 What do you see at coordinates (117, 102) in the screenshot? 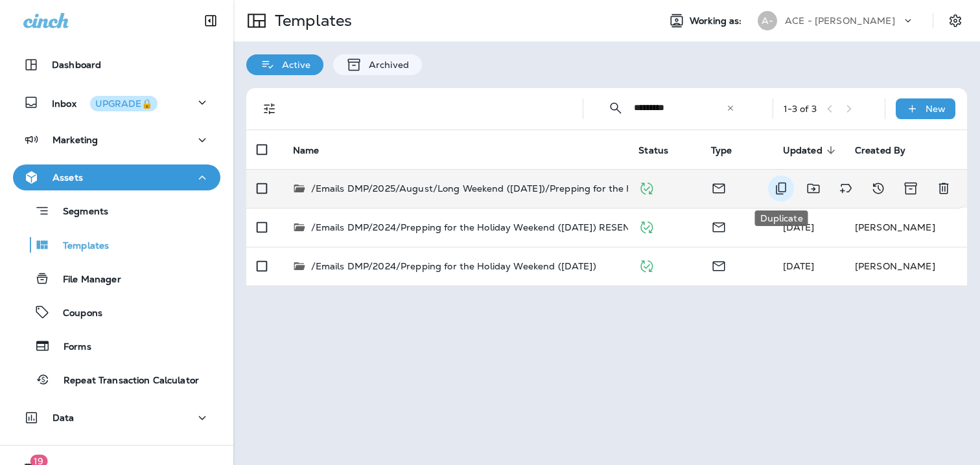
I see `button: InboxUPGRADE🔒` at bounding box center [117, 102].